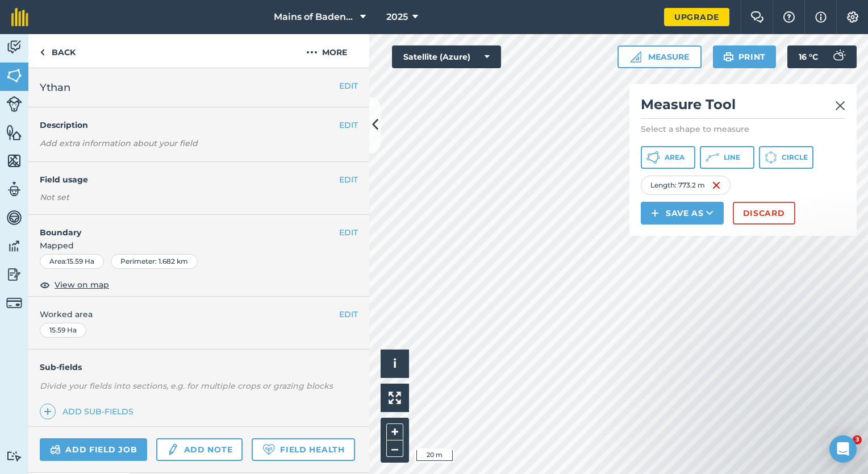 The height and width of the screenshot is (474, 868). I want to click on span: 2025, so click(397, 17).